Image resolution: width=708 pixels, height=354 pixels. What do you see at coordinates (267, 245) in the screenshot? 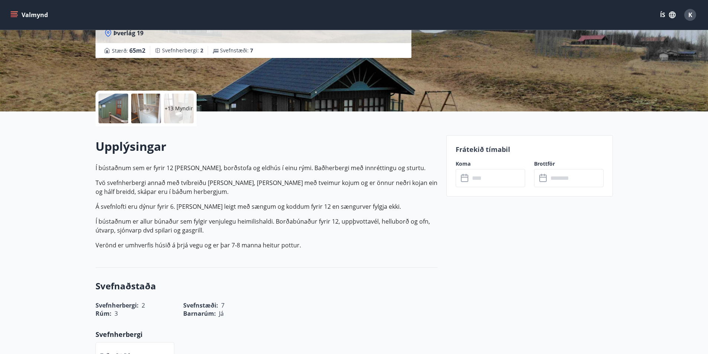
I see `p: Verönd er umhverfis húsið á þrjá vegu og er þar 7-8 manna heitur pottur.` at bounding box center [267, 245].